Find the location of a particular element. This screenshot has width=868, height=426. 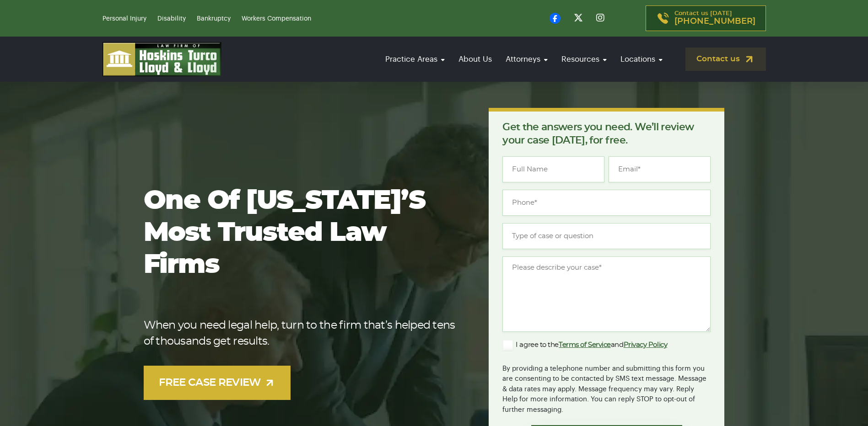

a: Personal Injury is located at coordinates (124, 19).